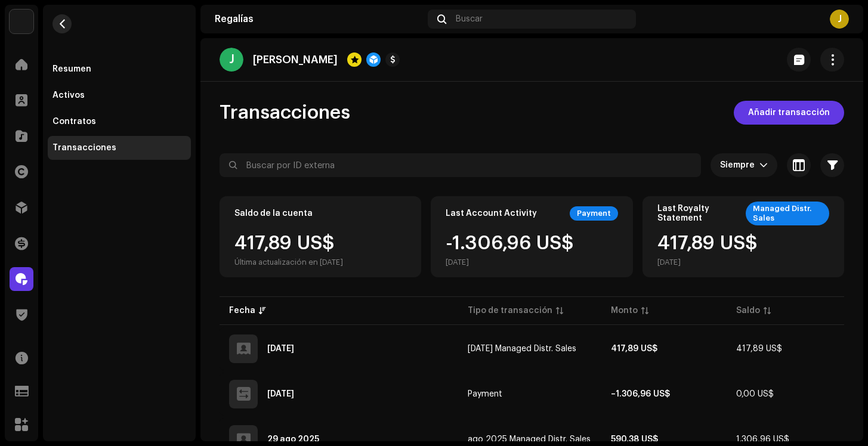  What do you see at coordinates (624, 310) in the screenshot?
I see `div: Monto` at bounding box center [624, 310].